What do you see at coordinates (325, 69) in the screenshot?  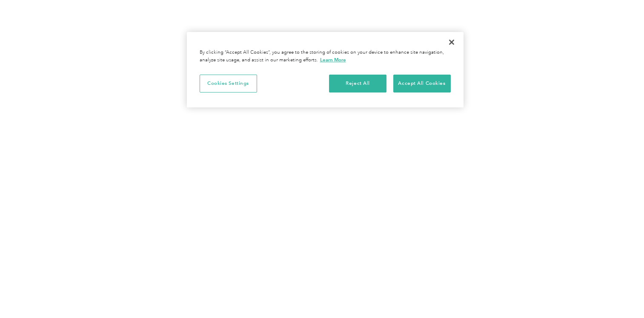 I see `div: Privacy` at bounding box center [325, 69].